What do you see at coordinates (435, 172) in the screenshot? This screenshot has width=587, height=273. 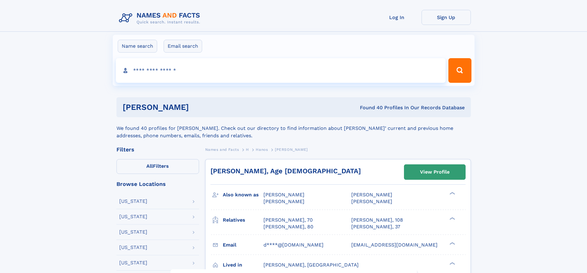 I see `div: View Profile` at bounding box center [435, 172].